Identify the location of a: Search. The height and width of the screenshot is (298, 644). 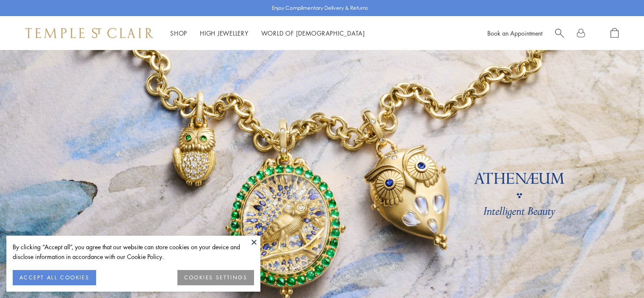
(559, 33).